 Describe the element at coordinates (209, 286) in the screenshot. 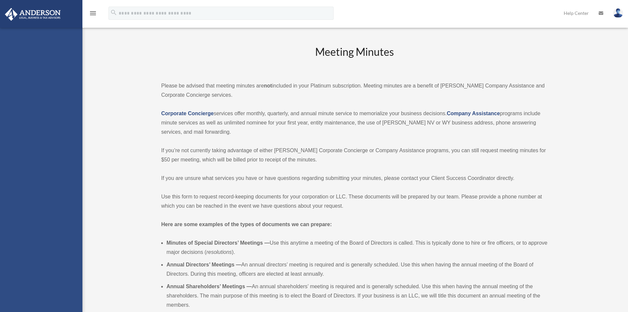

I see `b: Annual Shareholders’ Meetings —` at that location.